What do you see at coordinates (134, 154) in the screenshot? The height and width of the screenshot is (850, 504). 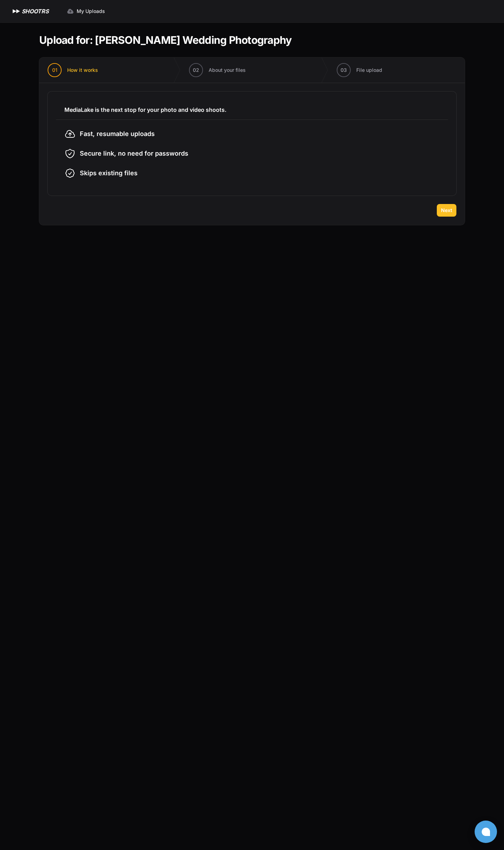 I see `span: Secure link, no need for passwords` at bounding box center [134, 154].